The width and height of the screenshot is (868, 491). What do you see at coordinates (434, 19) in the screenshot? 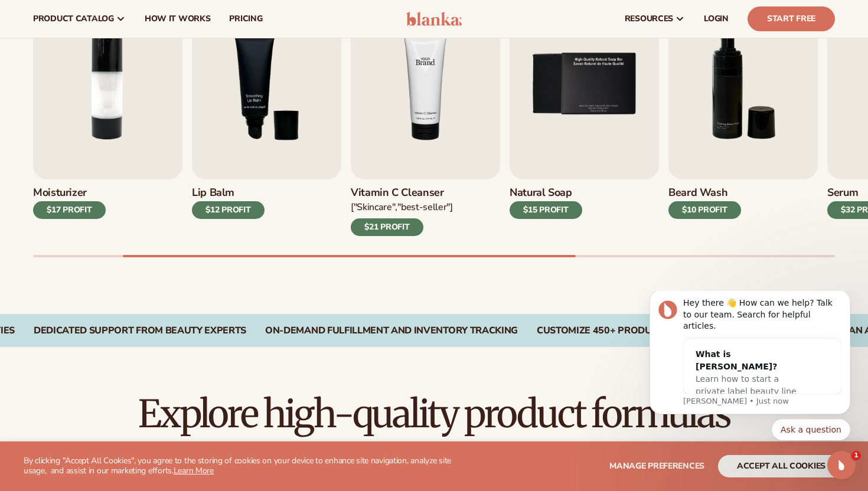
I see `a: logo` at bounding box center [434, 19].